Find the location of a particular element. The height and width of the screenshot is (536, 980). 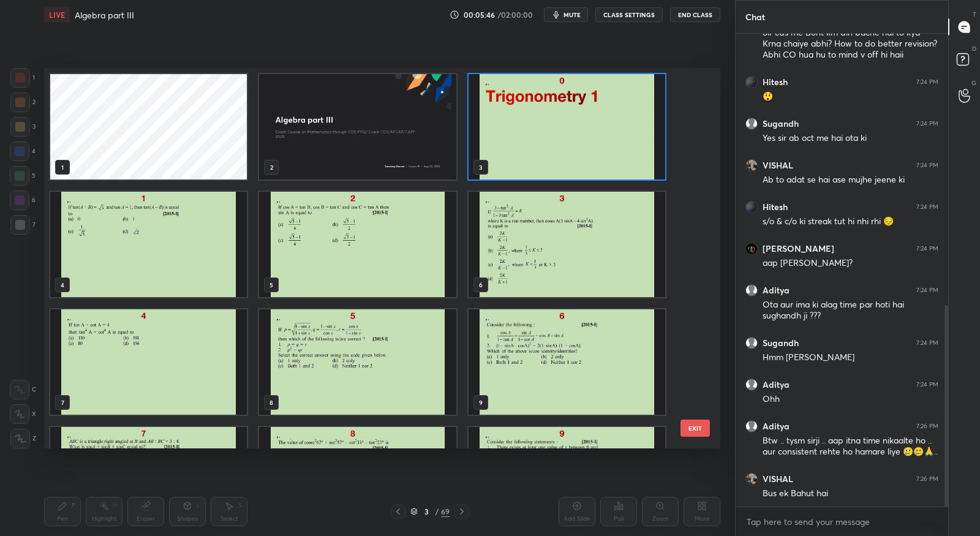

div: Sir cds me Boht km din bache hai to kya Krna chaiye abhi? How to do better revision? Abhi CO hua ... is located at coordinates (851, 44).